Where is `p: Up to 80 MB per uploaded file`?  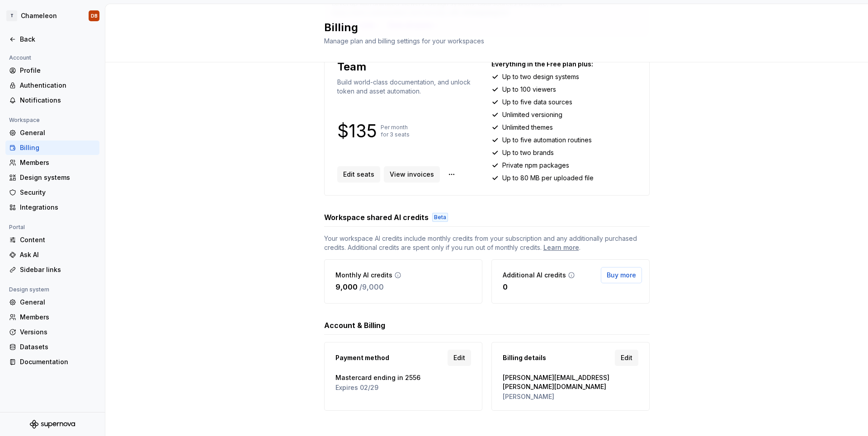 p: Up to 80 MB per uploaded file is located at coordinates (549, 178).